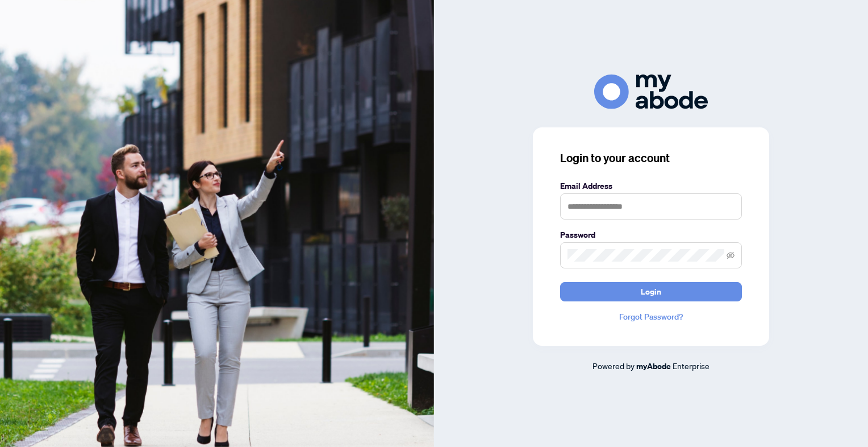 The width and height of the screenshot is (868, 447). I want to click on a: Forgot Password?, so click(651, 316).